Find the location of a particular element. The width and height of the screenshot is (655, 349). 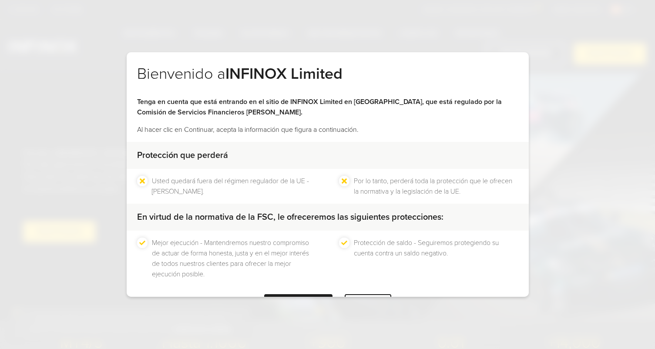

strong: INFINOX Limited is located at coordinates (284, 74).